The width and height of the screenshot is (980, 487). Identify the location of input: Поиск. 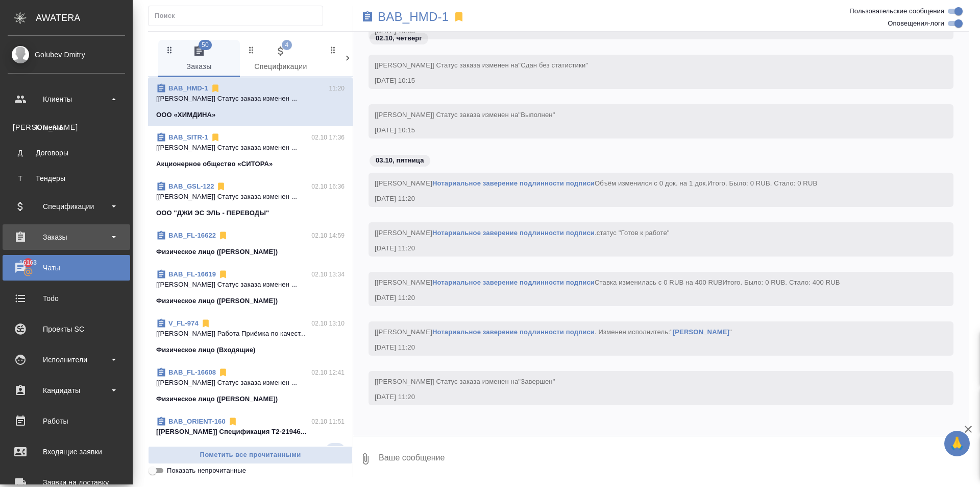
(238, 16).